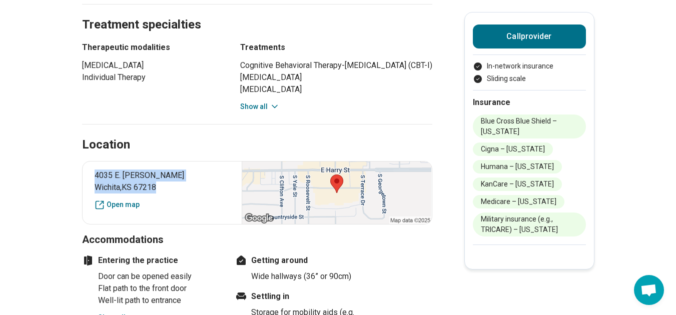 The width and height of the screenshot is (676, 315). Describe the element at coordinates (152, 48) in the screenshot. I see `h3: Therapeutic modalities` at that location.